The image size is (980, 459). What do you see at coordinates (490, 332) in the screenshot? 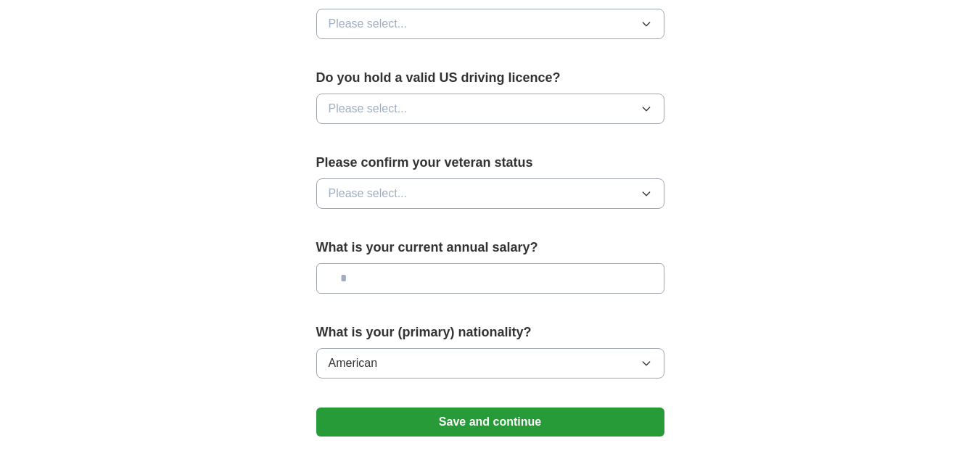
I see `label: What is your (primary) nationality?` at bounding box center [490, 332].